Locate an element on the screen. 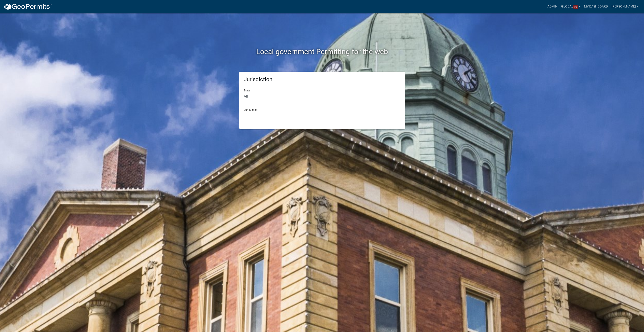 This screenshot has width=644, height=332. h2: Local government Permitting for the web is located at coordinates (322, 52).